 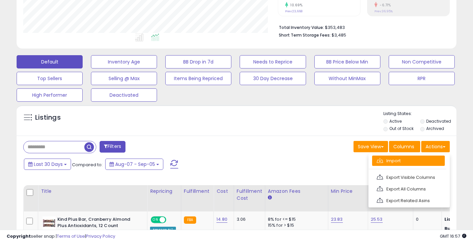 I want to click on span: 2025-10-6 16:57 GMT, so click(x=453, y=236).